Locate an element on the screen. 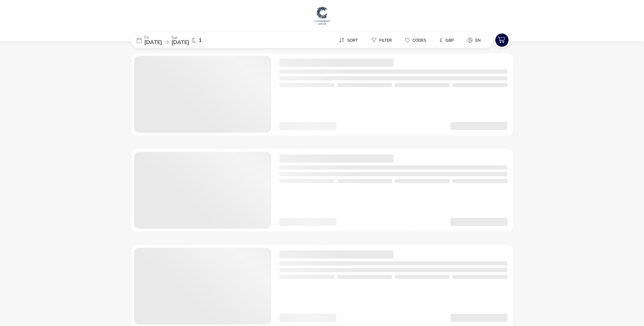 This screenshot has width=644, height=326. button: £GBP is located at coordinates (447, 40).